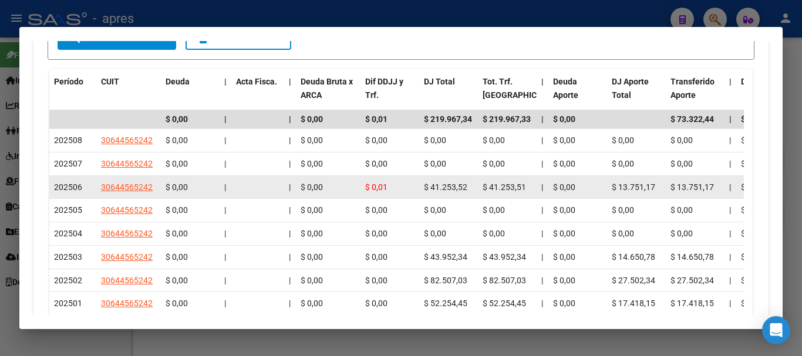  What do you see at coordinates (73, 95) in the screenshot?
I see `datatable-header-cell: Período` at bounding box center [73, 95].